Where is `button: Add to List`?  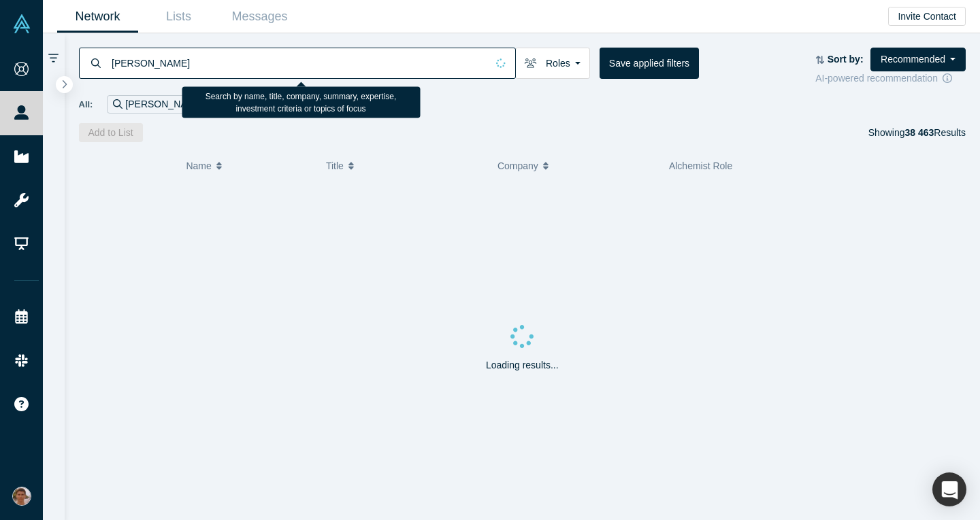 button: Add to List is located at coordinates (111, 132).